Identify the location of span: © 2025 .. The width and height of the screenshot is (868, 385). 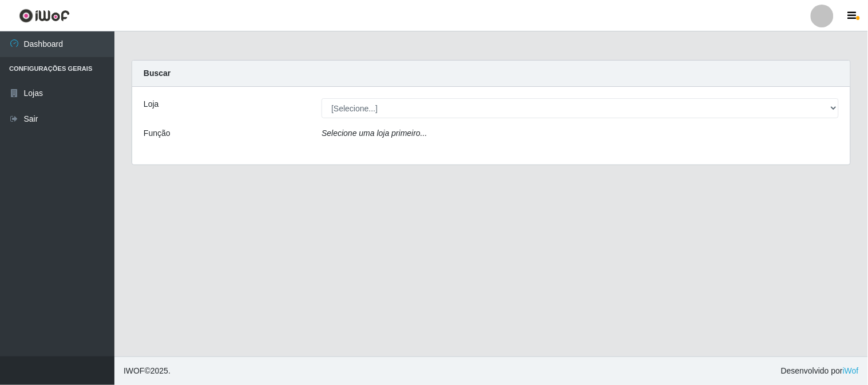
(147, 371).